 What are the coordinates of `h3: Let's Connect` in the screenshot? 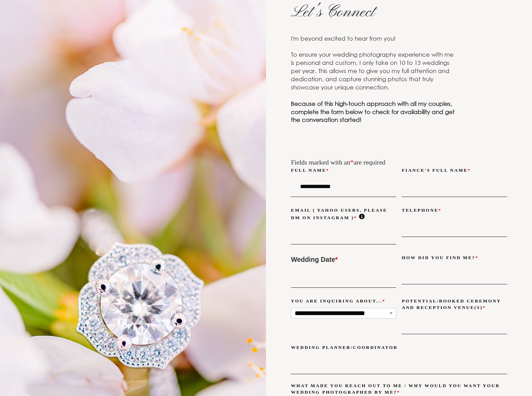 It's located at (374, 13).